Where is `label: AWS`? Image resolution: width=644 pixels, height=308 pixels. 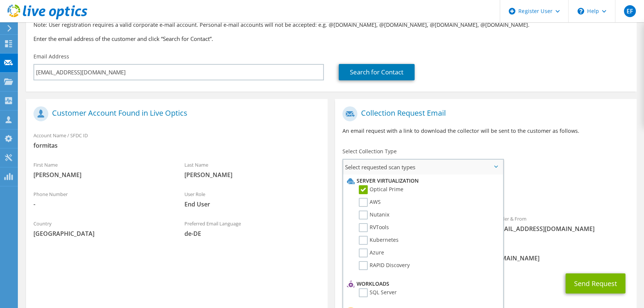
label: AWS is located at coordinates (369, 202).